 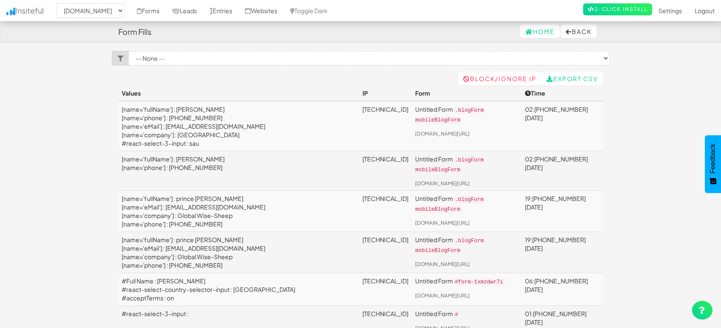 I want to click on span: Feedback, so click(x=713, y=159).